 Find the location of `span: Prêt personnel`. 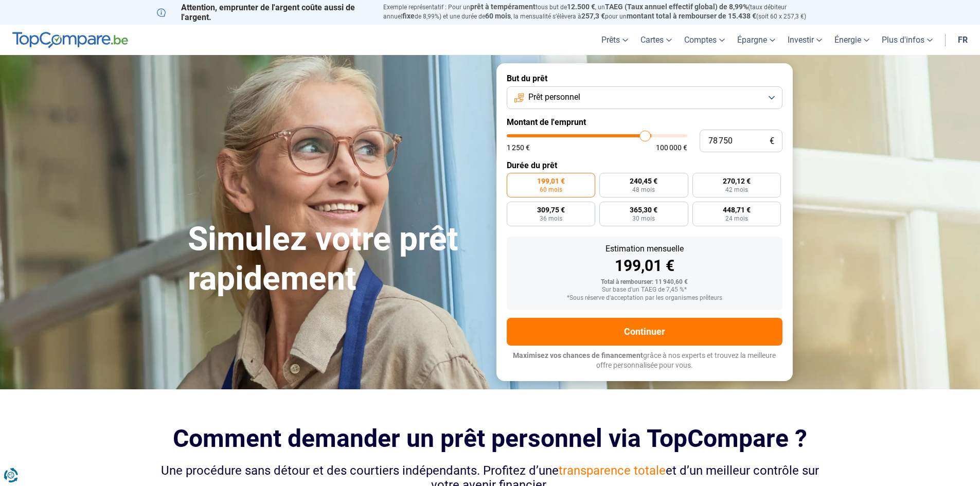

span: Prêt personnel is located at coordinates (554, 97).